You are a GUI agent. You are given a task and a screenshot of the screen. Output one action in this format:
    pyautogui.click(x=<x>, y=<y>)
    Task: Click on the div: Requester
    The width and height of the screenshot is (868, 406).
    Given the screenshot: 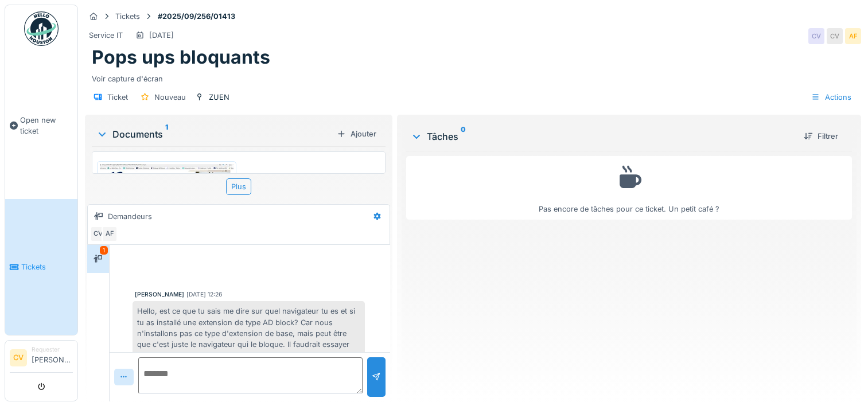 What is the action you would take?
    pyautogui.click(x=52, y=349)
    